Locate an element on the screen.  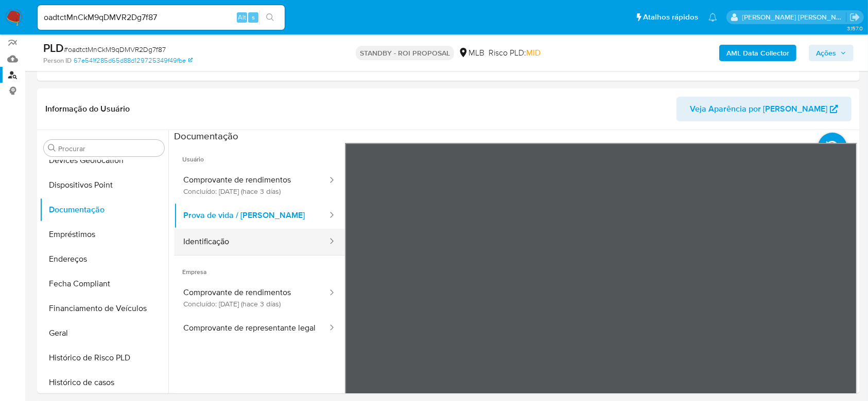
button: AML Data Collector is located at coordinates (758, 53).